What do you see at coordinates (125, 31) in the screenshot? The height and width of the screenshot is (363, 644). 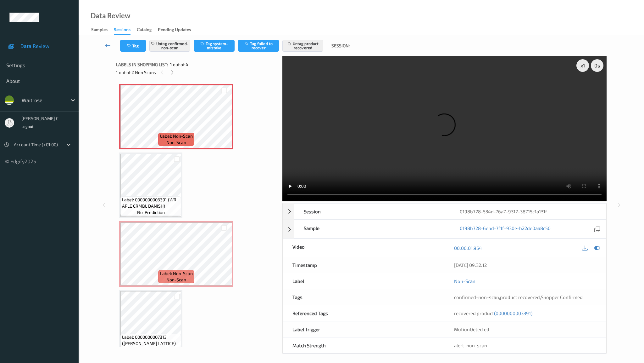 I see `a: Sessions` at bounding box center [125, 31].